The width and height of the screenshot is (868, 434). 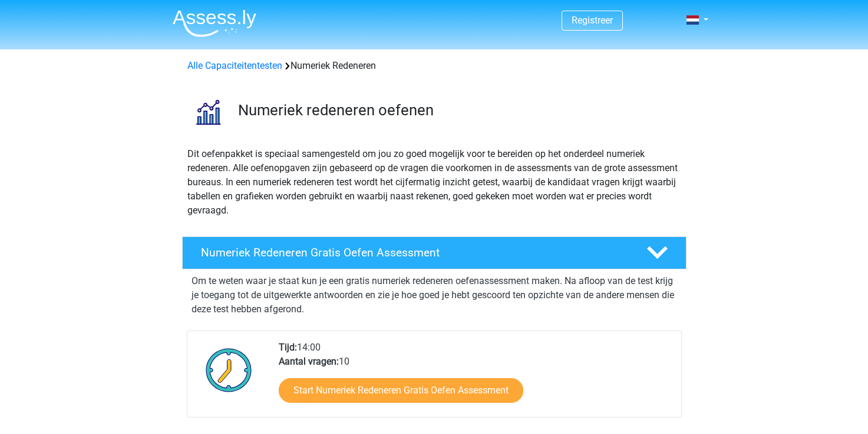 I want to click on a: Start Numeriek Redeneren Gratis Oefen Assessment, so click(x=401, y=391).